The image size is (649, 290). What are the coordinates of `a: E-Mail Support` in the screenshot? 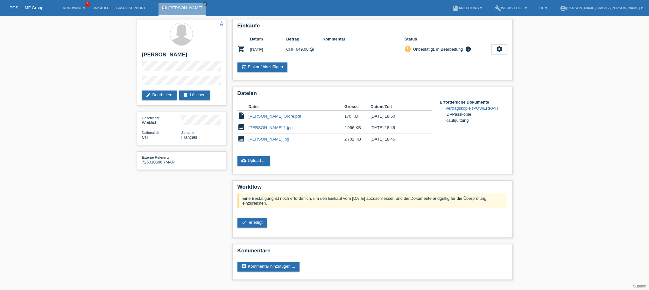 It's located at (131, 8).